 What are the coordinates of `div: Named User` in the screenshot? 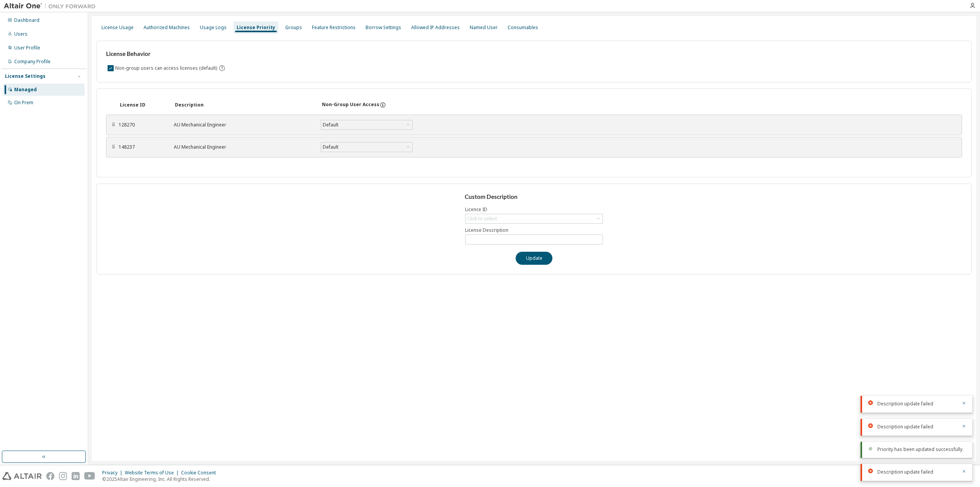 It's located at (483, 28).